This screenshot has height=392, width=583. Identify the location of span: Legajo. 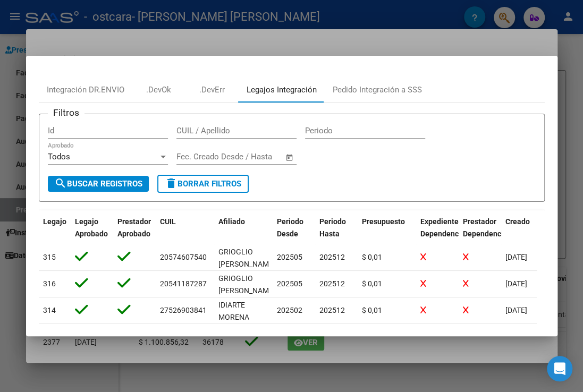
(55, 221).